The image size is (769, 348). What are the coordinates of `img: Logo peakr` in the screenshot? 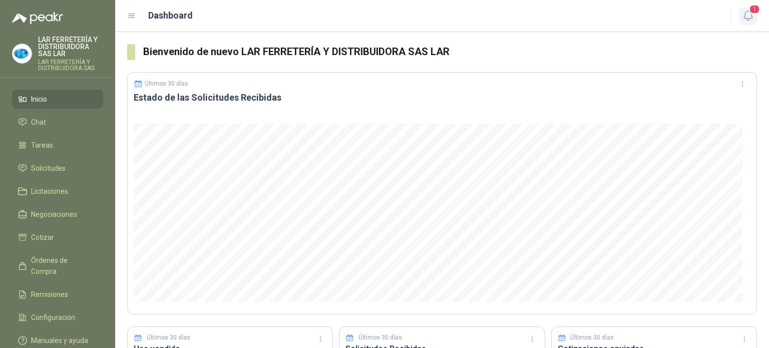 It's located at (38, 18).